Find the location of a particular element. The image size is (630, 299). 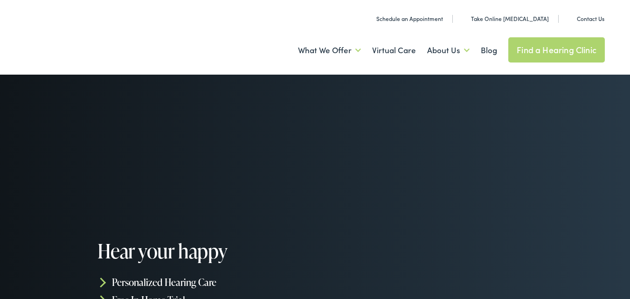

a: Schedule an Appointment is located at coordinates (404, 18).